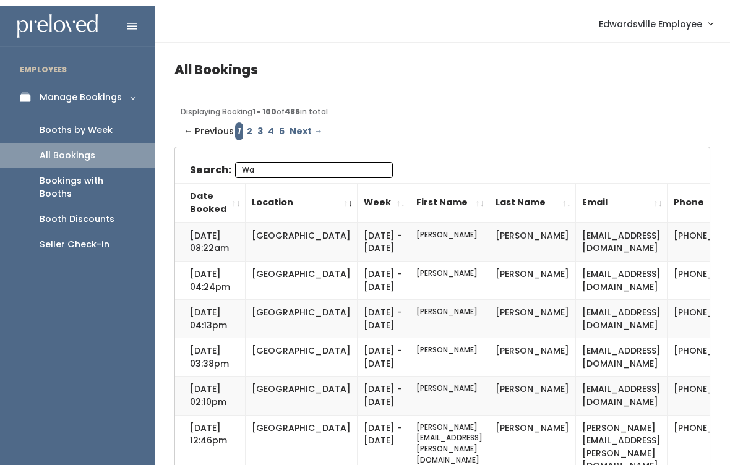 This screenshot has width=730, height=465. What do you see at coordinates (67, 150) in the screenshot?
I see `div: All Bookings` at bounding box center [67, 150].